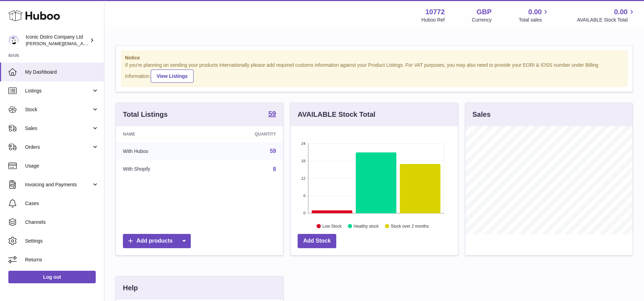 The height and width of the screenshot is (301, 644). What do you see at coordinates (58, 109) in the screenshot?
I see `span: Stock` at bounding box center [58, 109].